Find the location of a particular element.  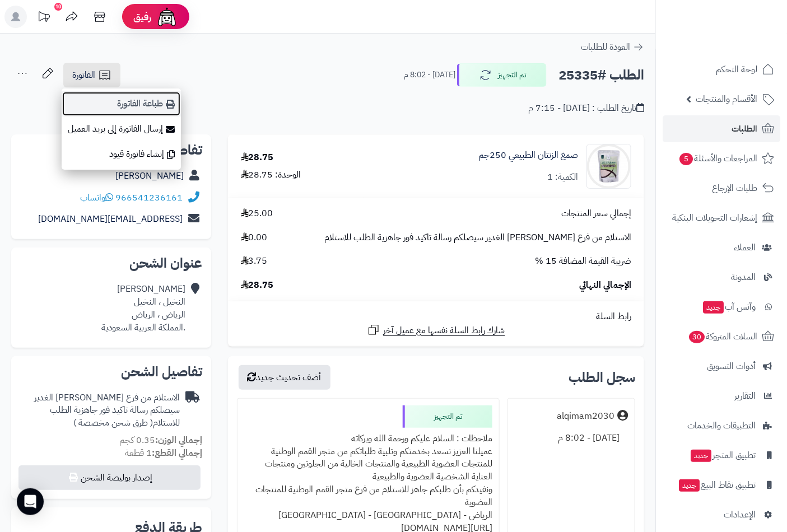

div: الوحدة: 28.75 is located at coordinates (271, 175).